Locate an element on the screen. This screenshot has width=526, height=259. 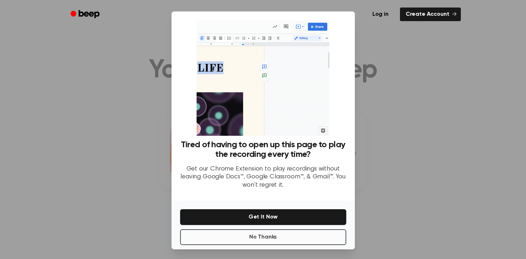
a: Create Account is located at coordinates (430, 14).